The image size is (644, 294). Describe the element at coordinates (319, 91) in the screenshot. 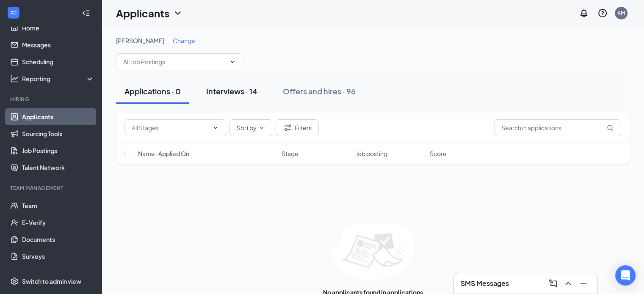

I see `div: Offers and hires · 96` at that location.